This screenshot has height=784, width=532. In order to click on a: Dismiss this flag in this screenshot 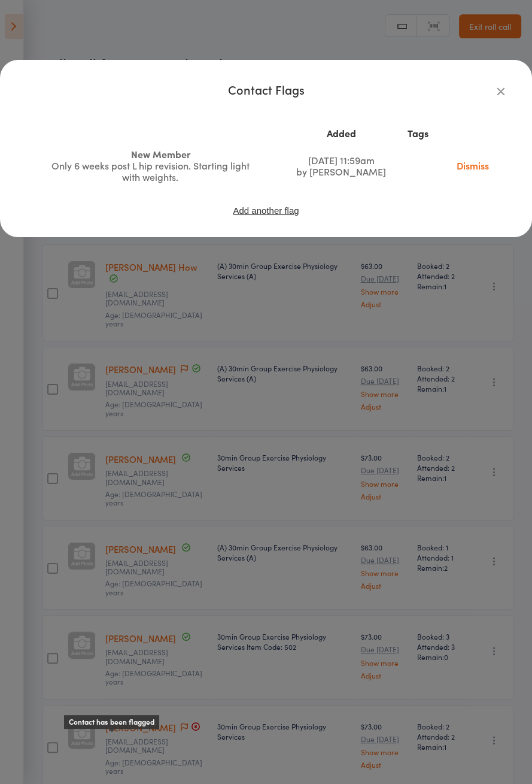, I will do `click(473, 165)`.